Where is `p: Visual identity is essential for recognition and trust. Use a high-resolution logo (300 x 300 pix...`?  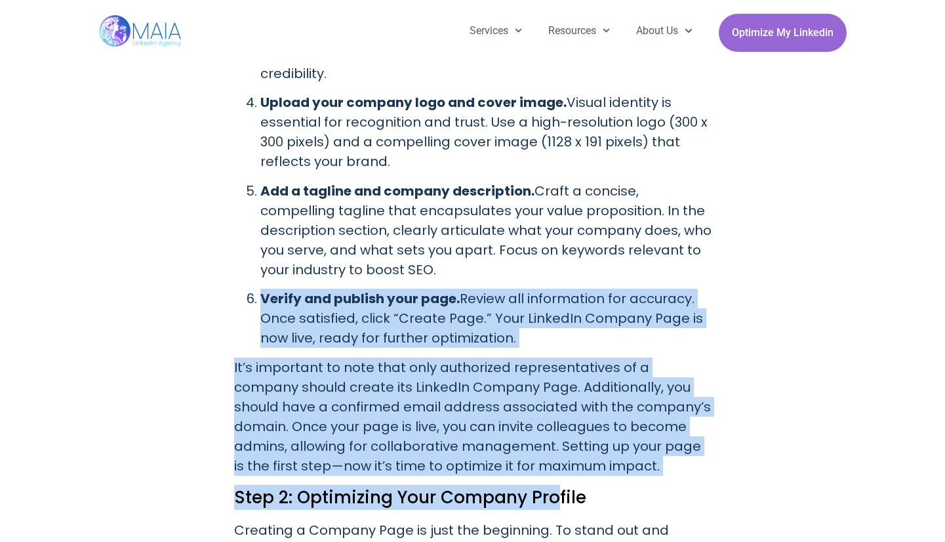
p: Visual identity is essential for recognition and trust. Use a high-resolution logo (300 x 300 pix... is located at coordinates (486, 132).